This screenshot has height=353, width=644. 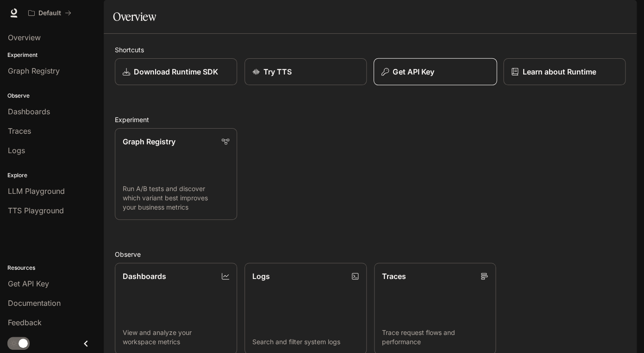 I want to click on p: Get API Key, so click(x=413, y=72).